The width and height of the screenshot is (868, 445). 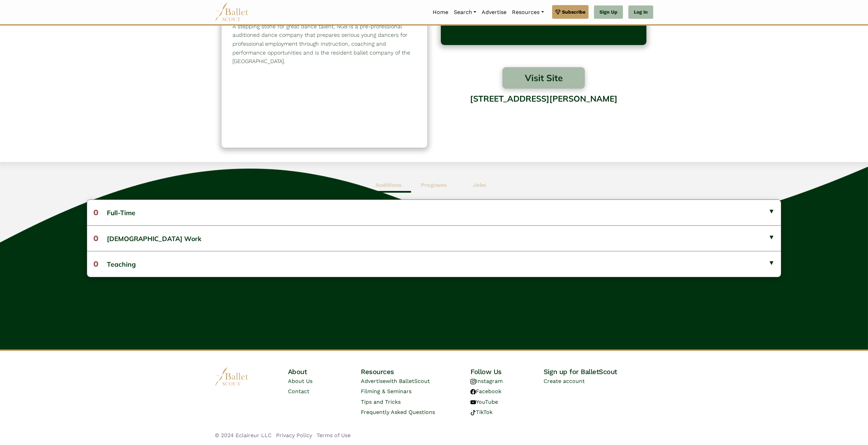 I want to click on button: Visit Site, so click(x=543, y=78).